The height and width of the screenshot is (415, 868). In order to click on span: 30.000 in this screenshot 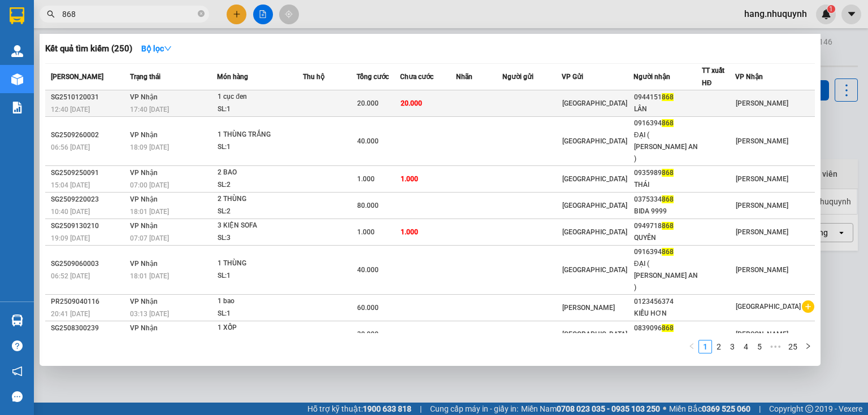, I will do `click(368, 334)`.